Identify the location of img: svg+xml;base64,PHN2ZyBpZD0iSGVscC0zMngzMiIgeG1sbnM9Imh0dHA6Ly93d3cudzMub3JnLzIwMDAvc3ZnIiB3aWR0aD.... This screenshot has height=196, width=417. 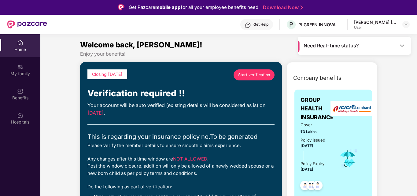
(248, 25).